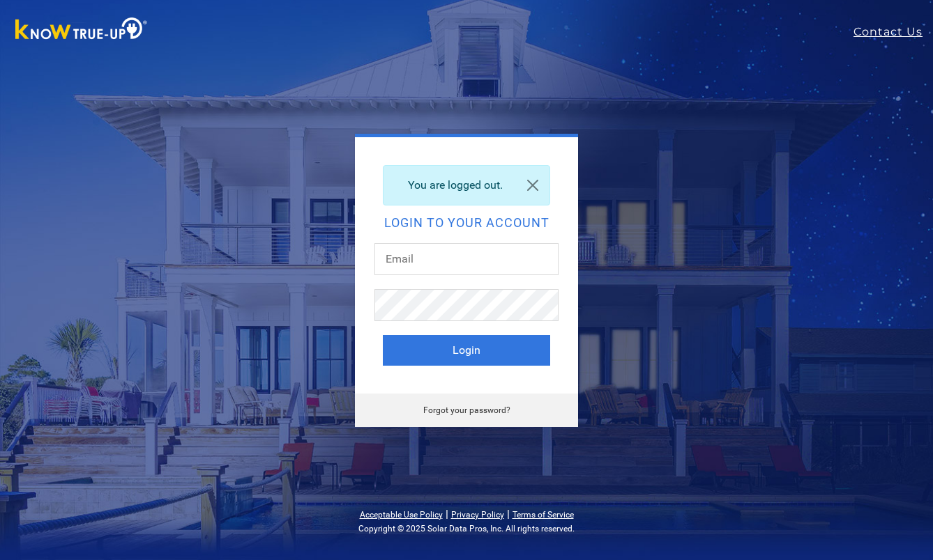 This screenshot has width=933, height=560. I want to click on a: Terms of Service, so click(543, 515).